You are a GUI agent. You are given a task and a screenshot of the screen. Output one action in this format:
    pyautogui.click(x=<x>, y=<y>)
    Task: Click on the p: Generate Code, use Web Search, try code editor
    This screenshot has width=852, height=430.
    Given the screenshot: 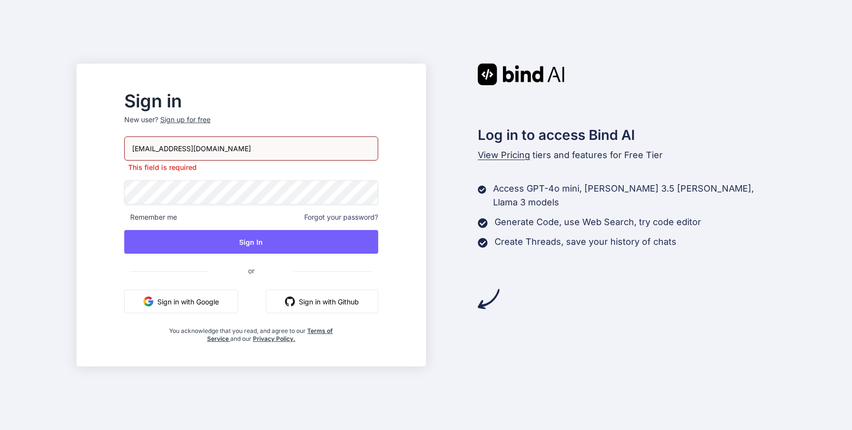 What is the action you would take?
    pyautogui.click(x=598, y=222)
    